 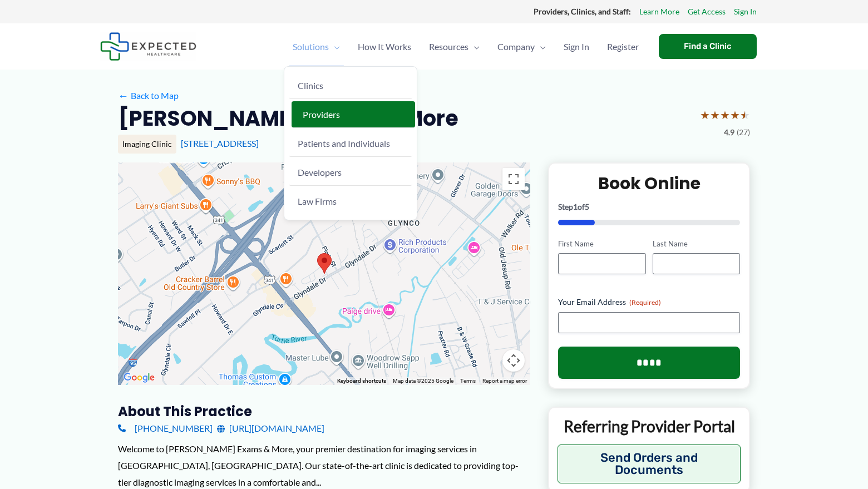 I want to click on a: Terms (opens in new tab), so click(x=468, y=380).